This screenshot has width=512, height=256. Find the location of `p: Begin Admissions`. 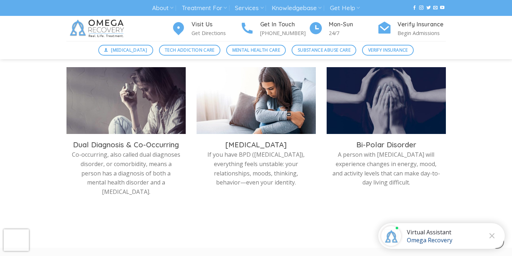

p: Begin Admissions is located at coordinates (422, 33).